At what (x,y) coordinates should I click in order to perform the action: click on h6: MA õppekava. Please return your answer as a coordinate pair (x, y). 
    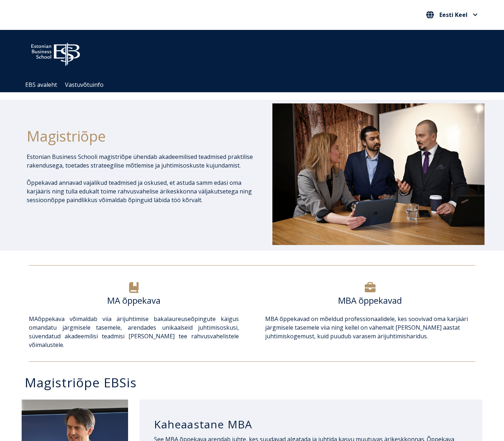
    Looking at the image, I should click on (134, 301).